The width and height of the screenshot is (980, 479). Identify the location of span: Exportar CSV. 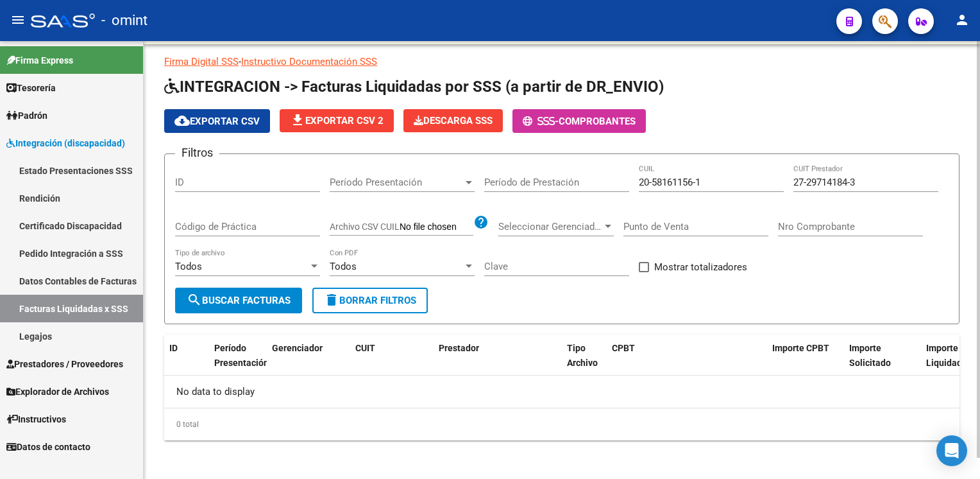
(217, 122).